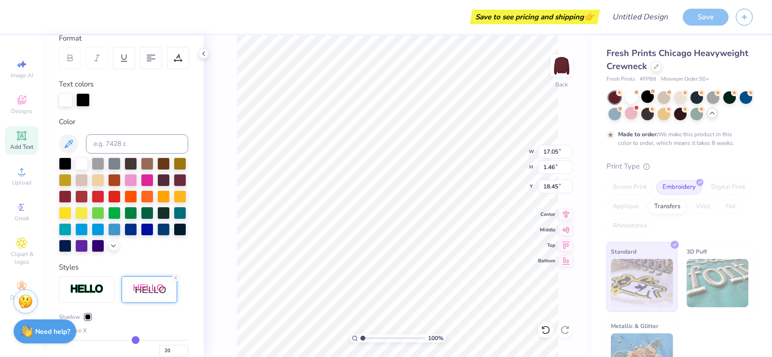 This screenshot has height=357, width=772. I want to click on span: Clipart & logos, so click(22, 258).